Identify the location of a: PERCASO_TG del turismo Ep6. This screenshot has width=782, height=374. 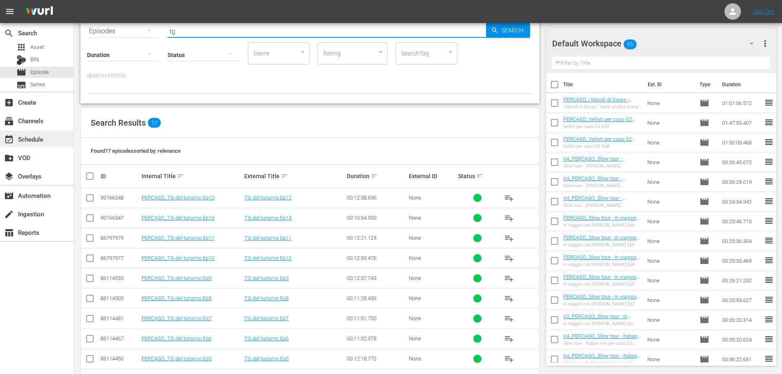
(176, 338).